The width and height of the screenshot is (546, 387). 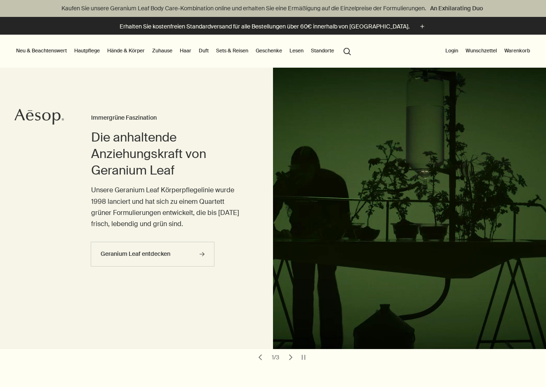 What do you see at coordinates (41, 51) in the screenshot?
I see `button: Neu & Beachtenswert` at bounding box center [41, 51].